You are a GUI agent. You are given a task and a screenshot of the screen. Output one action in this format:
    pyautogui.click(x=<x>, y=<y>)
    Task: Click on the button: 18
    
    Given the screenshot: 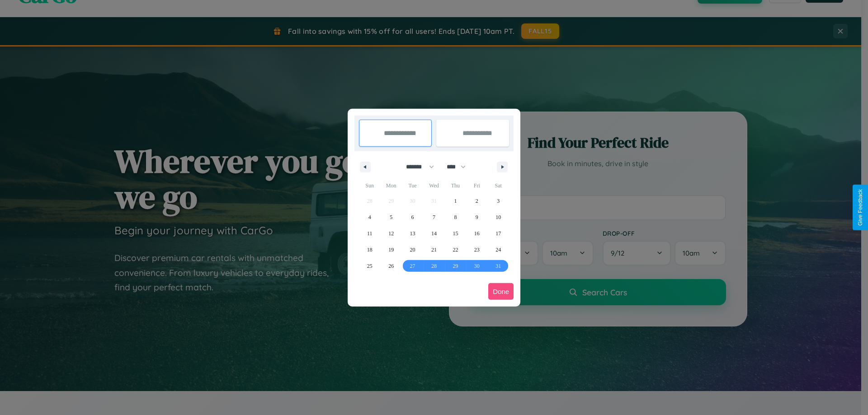 What is the action you would take?
    pyautogui.click(x=369, y=250)
    